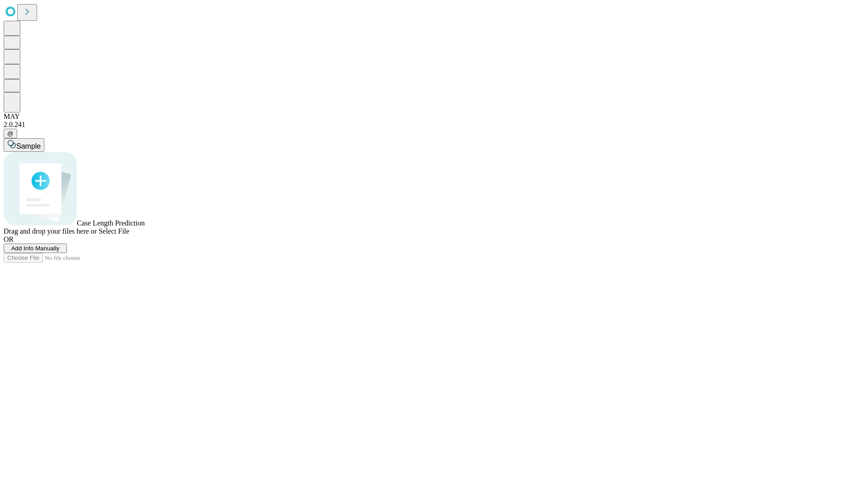 The image size is (868, 488). I want to click on div: 2.0.241, so click(434, 125).